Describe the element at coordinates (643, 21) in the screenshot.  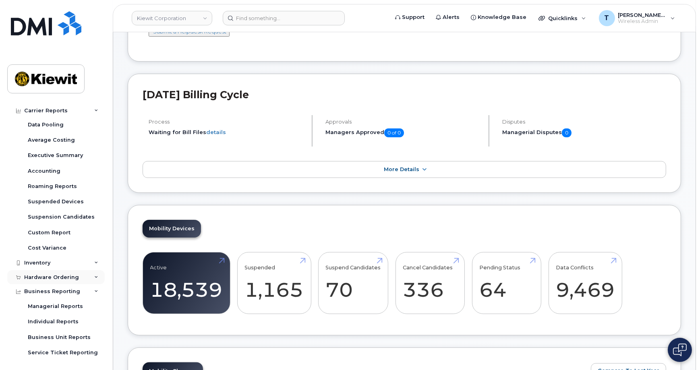
I see `span: Wireless Admin` at that location.